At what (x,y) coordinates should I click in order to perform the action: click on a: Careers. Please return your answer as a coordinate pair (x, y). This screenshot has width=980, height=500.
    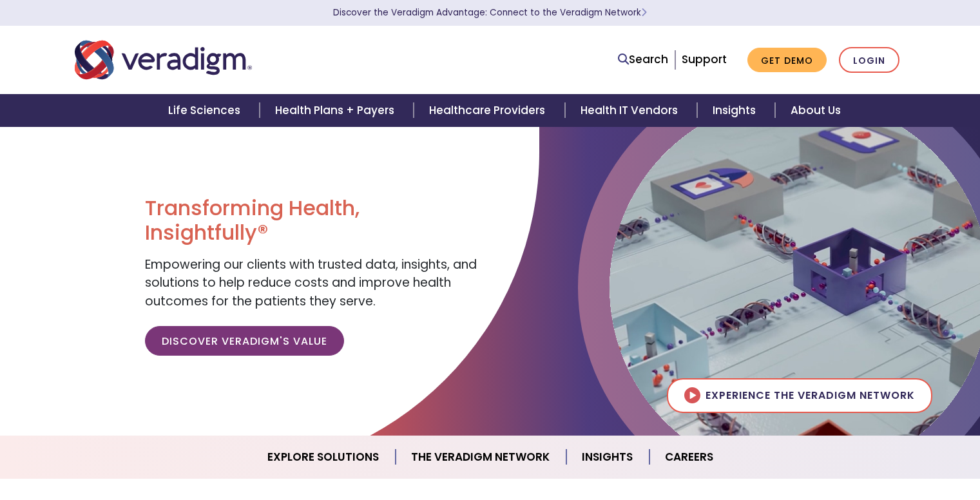
    Looking at the image, I should click on (689, 457).